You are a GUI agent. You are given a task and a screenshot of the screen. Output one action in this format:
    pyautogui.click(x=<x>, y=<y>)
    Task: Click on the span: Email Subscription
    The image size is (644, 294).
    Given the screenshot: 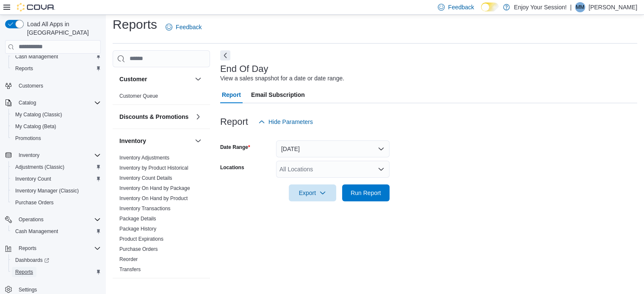 What is the action you would take?
    pyautogui.click(x=278, y=95)
    